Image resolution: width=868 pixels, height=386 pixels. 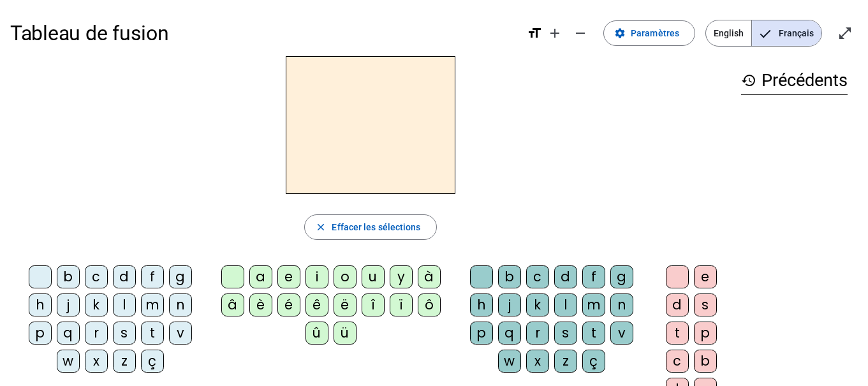 What do you see at coordinates (317, 305) in the screenshot?
I see `div: ê` at bounding box center [317, 305].